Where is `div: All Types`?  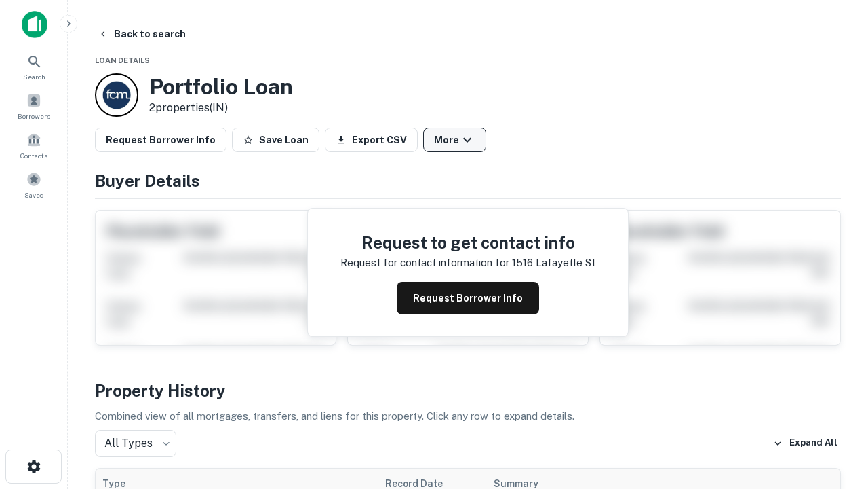 div: All Types is located at coordinates (135, 443).